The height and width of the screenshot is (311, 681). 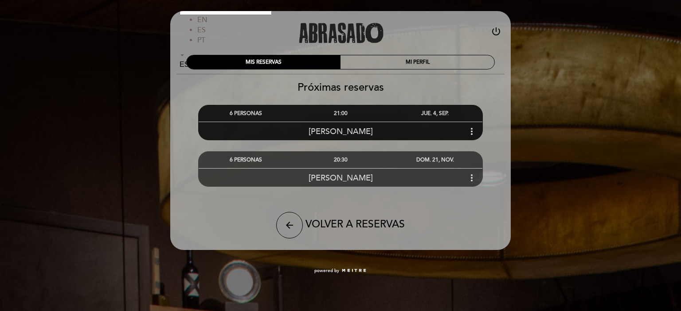 I want to click on div: 20:30, so click(x=340, y=160).